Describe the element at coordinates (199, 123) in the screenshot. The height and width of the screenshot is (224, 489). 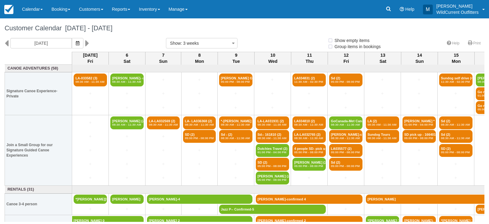
I see `a: LA- LA036368 (2)08:30 AM - 11:30 AM` at that location.